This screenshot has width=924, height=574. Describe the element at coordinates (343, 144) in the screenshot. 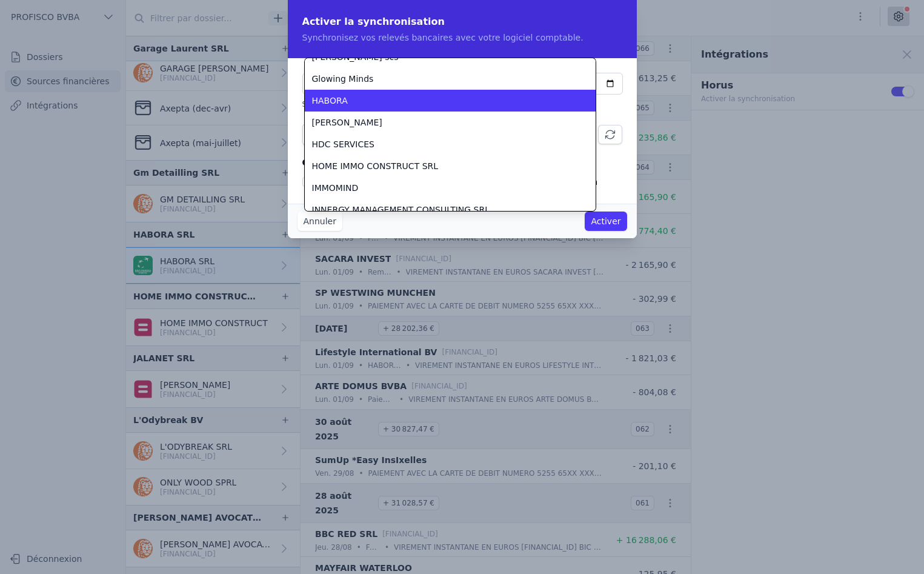

I see `span: HDC SERVICES` at that location.